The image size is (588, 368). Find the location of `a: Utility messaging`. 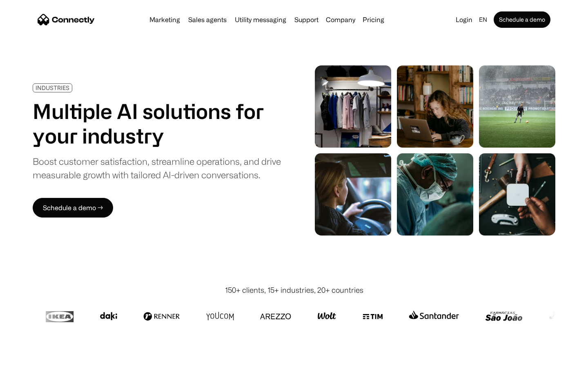

a: Utility messaging is located at coordinates (261, 20).